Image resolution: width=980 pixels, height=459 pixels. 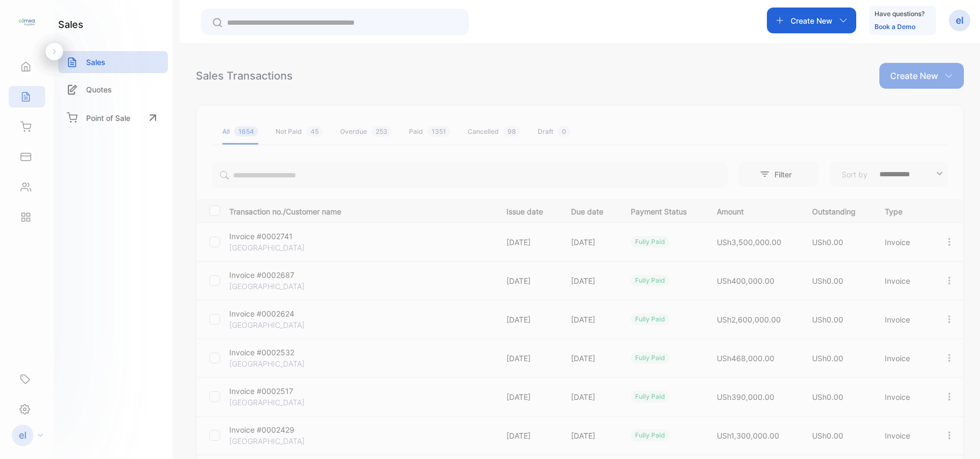 What do you see at coordinates (429, 131) in the screenshot?
I see `div: Paid` at bounding box center [429, 131].